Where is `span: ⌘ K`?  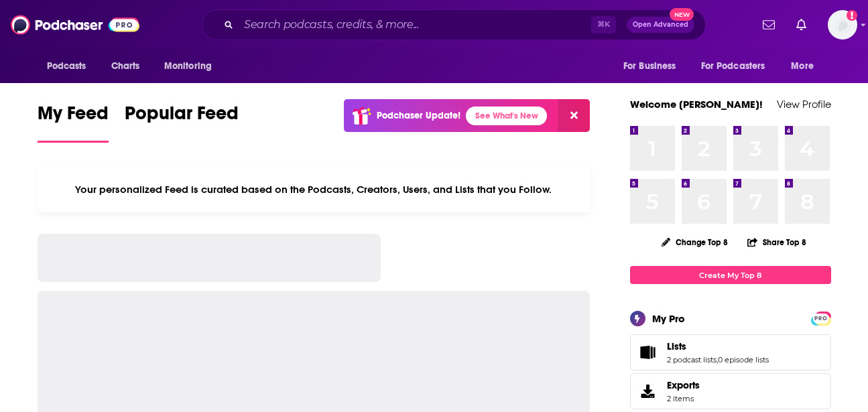
span: ⌘ K is located at coordinates (603, 25).